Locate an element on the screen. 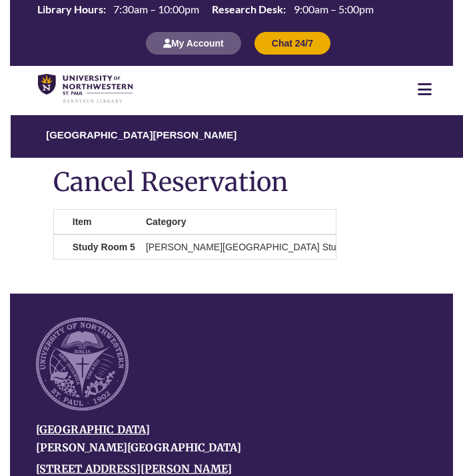 This screenshot has width=463, height=476. a: Chat 24/7 is located at coordinates (292, 42).